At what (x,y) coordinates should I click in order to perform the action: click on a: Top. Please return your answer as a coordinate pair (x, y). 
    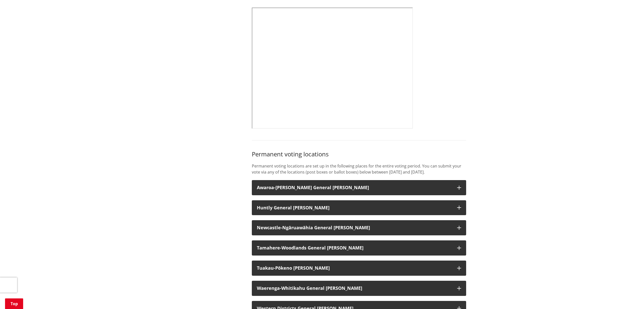
    Looking at the image, I should click on (14, 303).